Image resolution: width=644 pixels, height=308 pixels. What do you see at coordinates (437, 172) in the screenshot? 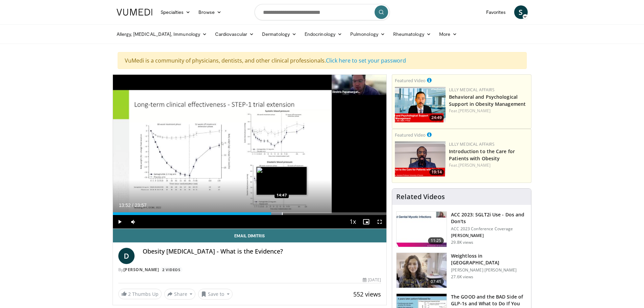
I see `span: 19:14` at bounding box center [437, 172].